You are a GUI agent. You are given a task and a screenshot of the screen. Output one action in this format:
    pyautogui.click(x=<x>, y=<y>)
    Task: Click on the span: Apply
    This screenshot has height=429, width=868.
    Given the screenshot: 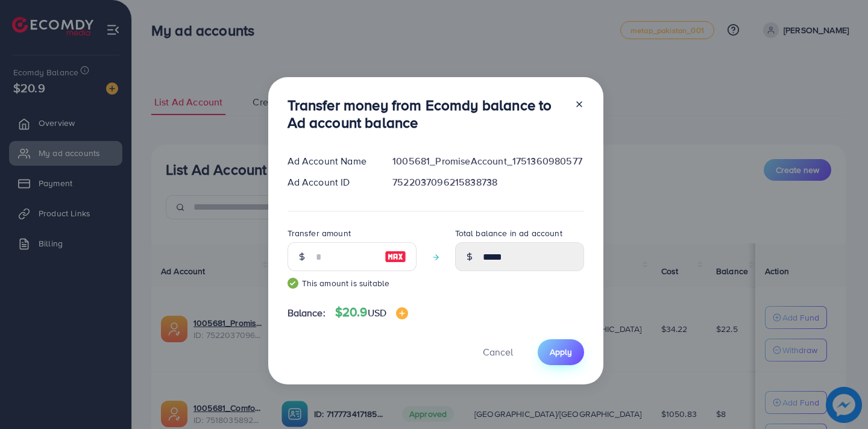 What is the action you would take?
    pyautogui.click(x=561, y=352)
    